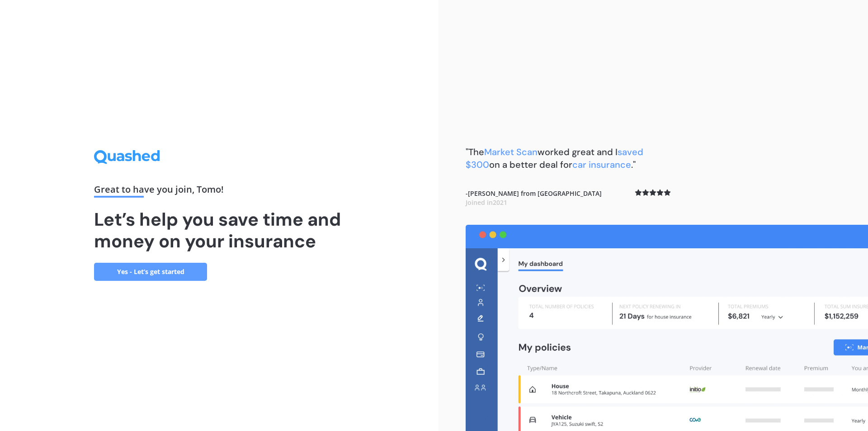 This screenshot has height=431, width=868. What do you see at coordinates (220, 191) in the screenshot?
I see `div: Great to have you join , Tomo !` at bounding box center [220, 191].